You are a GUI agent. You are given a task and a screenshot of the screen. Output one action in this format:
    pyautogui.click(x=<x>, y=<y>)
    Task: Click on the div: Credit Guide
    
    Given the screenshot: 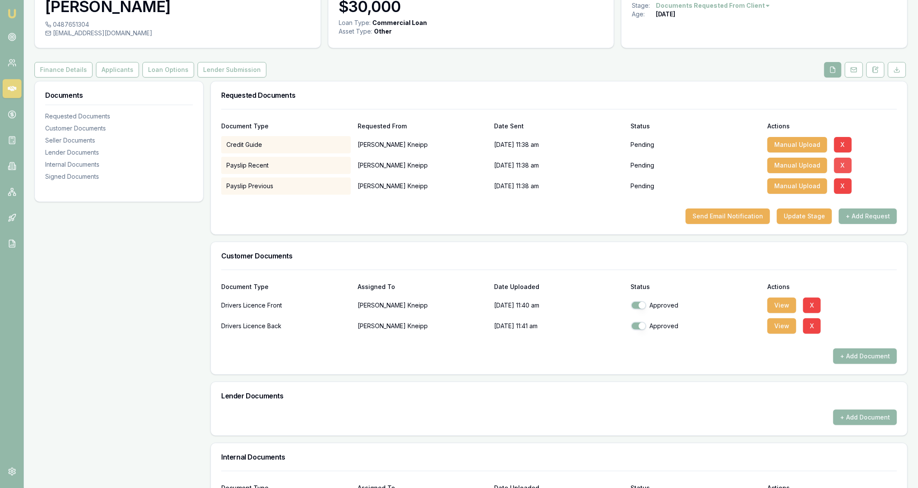 What is the action you would take?
    pyautogui.click(x=286, y=145)
    